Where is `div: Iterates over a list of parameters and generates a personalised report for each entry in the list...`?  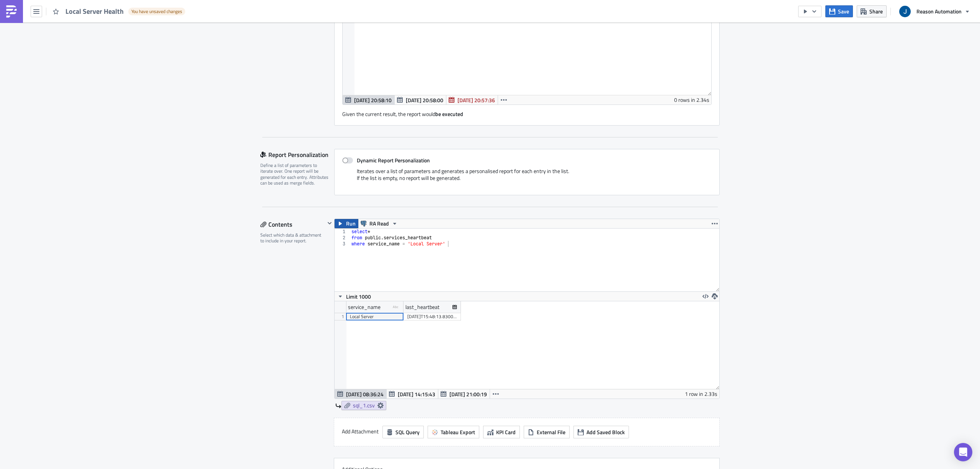 div: Iterates over a list of parameters and generates a personalised report for each entry in the list... is located at coordinates (527, 177).